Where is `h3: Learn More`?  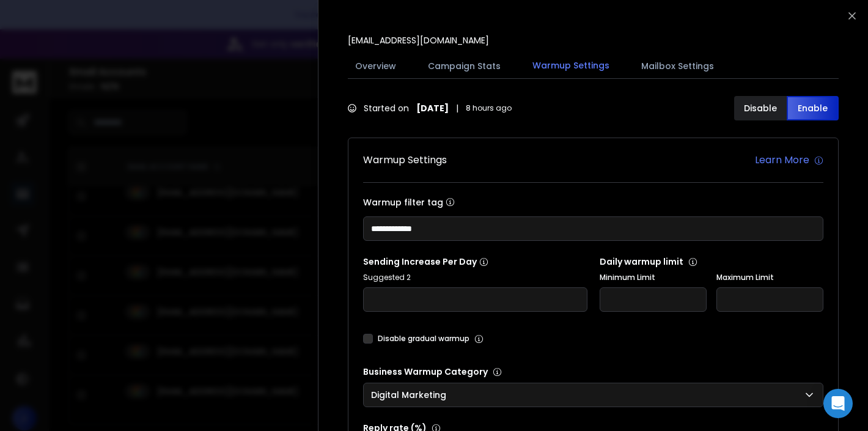
h3: Learn More is located at coordinates (790, 160).